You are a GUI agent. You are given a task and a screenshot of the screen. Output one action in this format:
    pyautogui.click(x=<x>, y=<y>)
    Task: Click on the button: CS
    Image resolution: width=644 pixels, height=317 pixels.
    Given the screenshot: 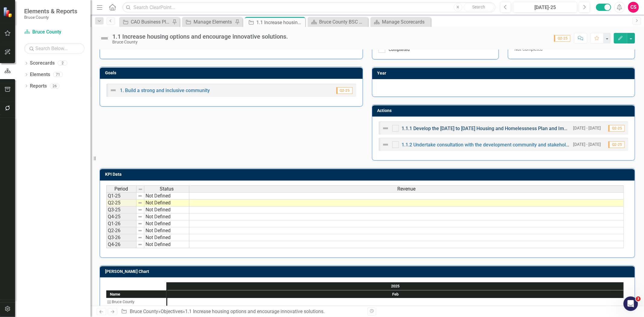 What is the action you would take?
    pyautogui.click(x=634, y=7)
    